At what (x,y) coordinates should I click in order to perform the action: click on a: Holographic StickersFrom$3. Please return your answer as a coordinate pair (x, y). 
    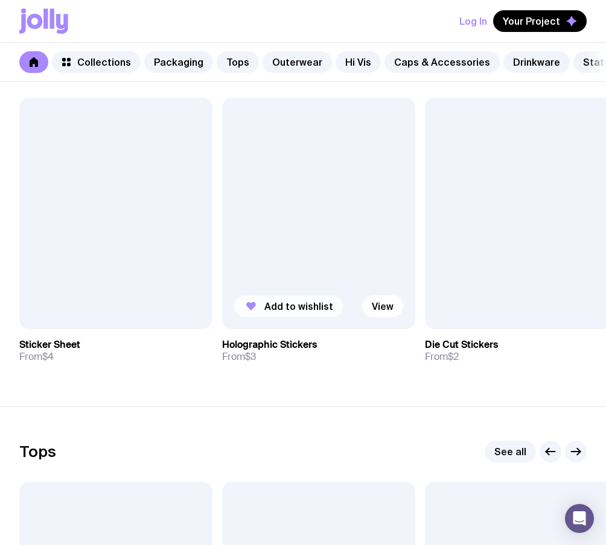
    Looking at the image, I should click on (319, 351).